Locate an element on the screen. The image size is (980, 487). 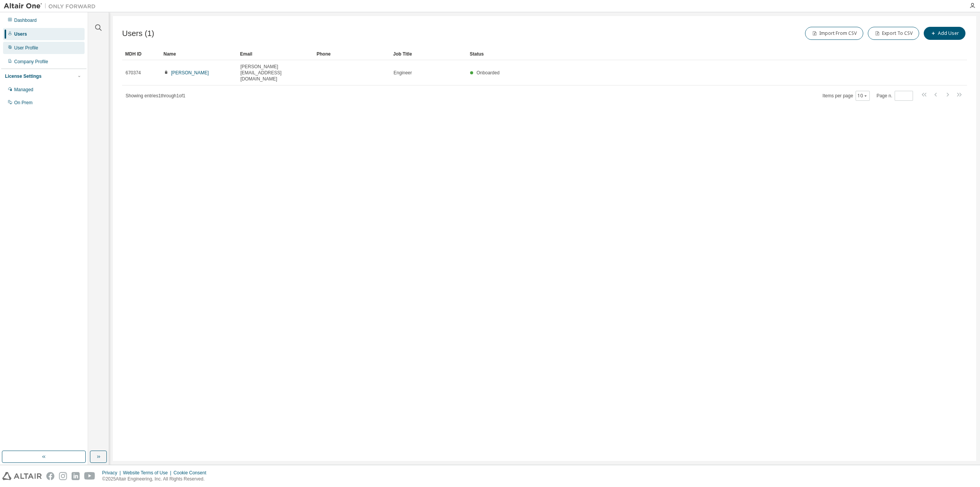
div: Privacy is located at coordinates (113, 472).